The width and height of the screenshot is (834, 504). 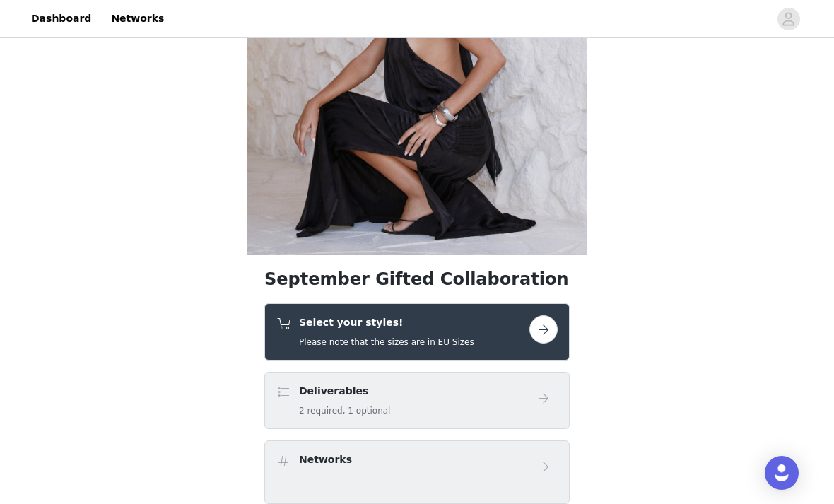 I want to click on div: avatar, so click(x=788, y=19).